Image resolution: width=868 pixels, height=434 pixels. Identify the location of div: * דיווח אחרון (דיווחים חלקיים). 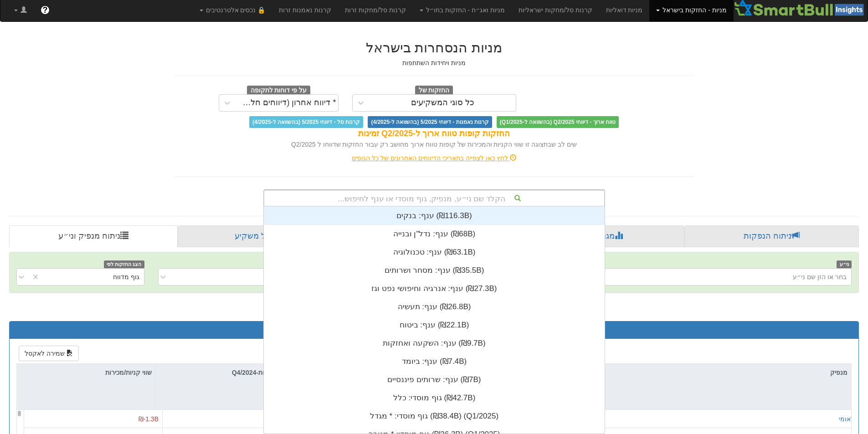
(287, 103).